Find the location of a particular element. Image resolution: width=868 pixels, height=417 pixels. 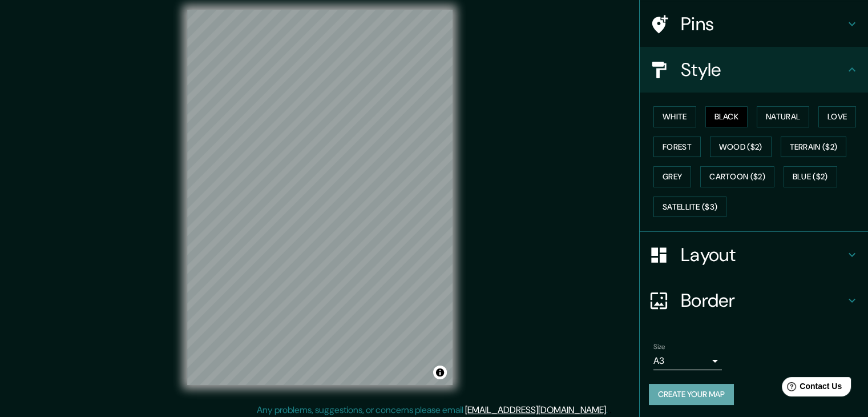

button: Satellite ($3) is located at coordinates (690, 207).